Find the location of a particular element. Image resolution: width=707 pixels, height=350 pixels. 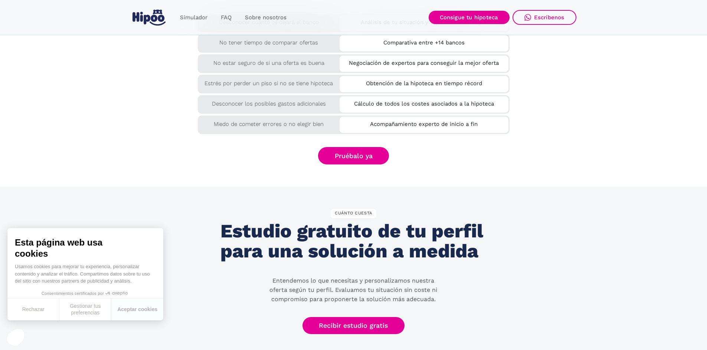

div: Cálculo de todos los costes asociados a la hipoteca is located at coordinates (424, 102).